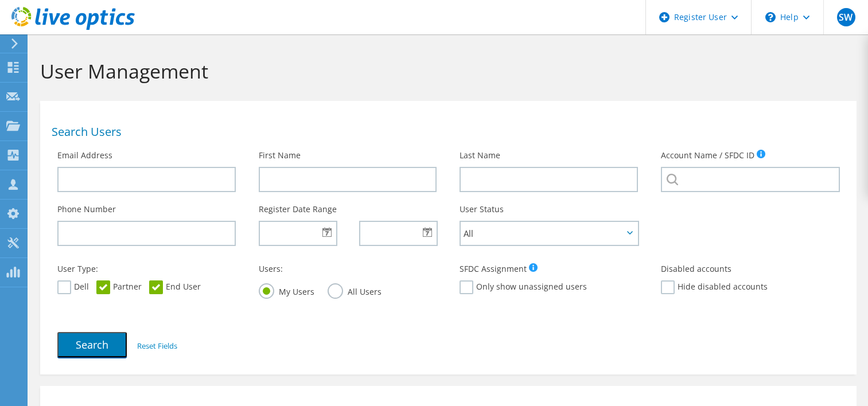 The width and height of the screenshot is (868, 406). Describe the element at coordinates (280, 156) in the screenshot. I see `label: First Name` at that location.